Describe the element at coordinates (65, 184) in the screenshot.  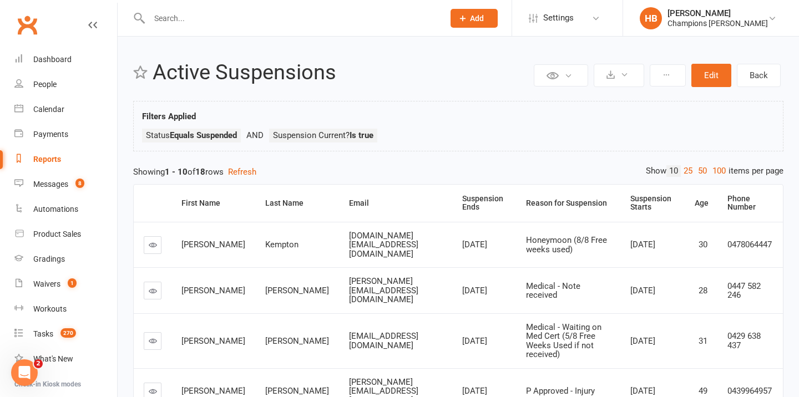
I see `a: Messages 8` at that location.